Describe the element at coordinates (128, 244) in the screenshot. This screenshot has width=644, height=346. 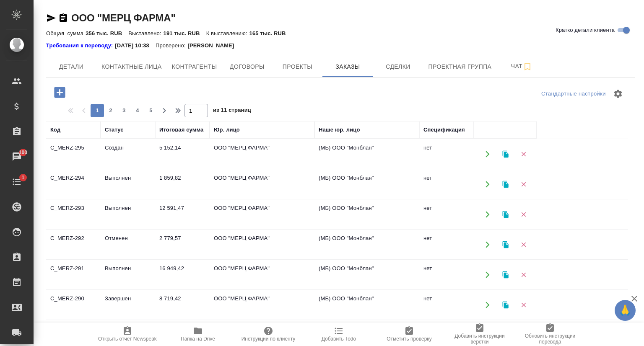
I see `td: Отменен` at that location.